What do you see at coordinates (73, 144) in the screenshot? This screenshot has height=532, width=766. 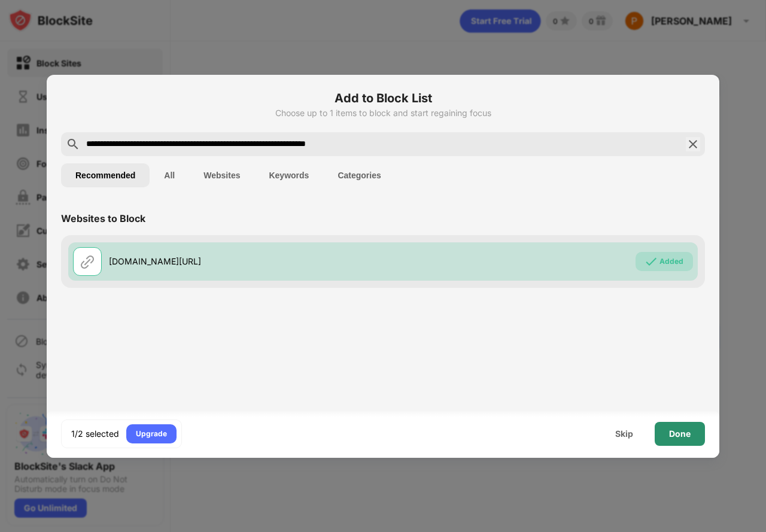 I see `img: search.svg` at bounding box center [73, 144].